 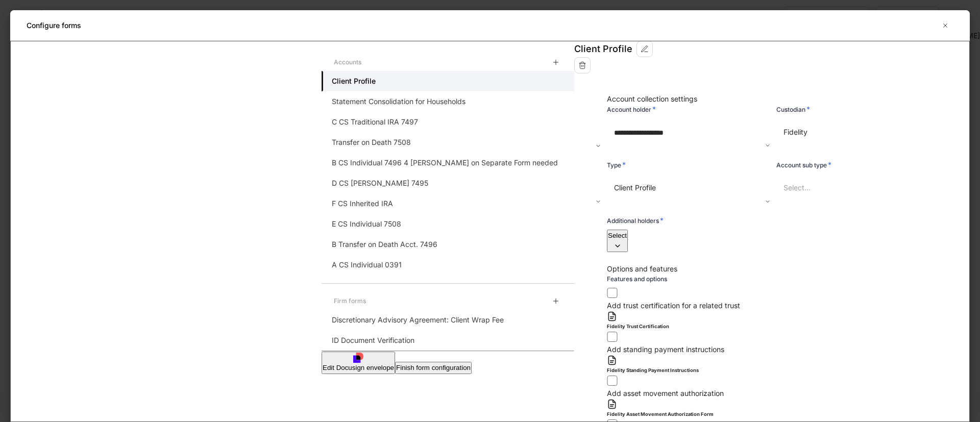 I want to click on h6: Additional holders, so click(x=635, y=220).